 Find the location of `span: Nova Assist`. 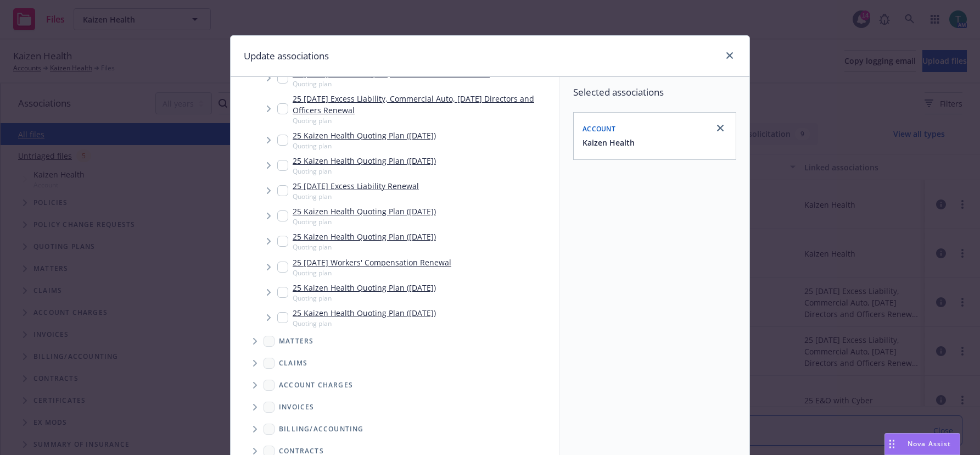

span: Nova Assist is located at coordinates (929, 443).